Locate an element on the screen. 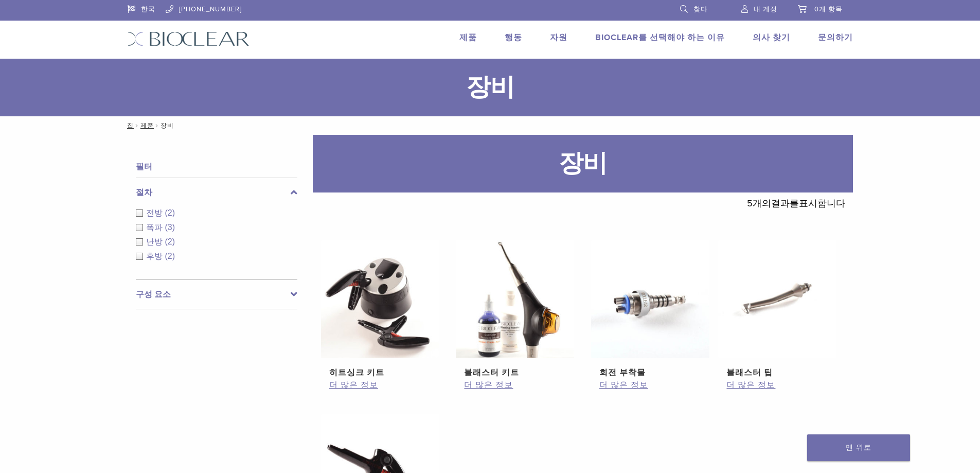  a: 의사 찾기 is located at coordinates (771, 38).